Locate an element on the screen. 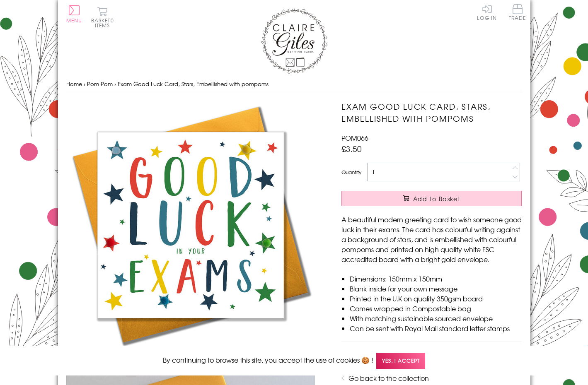  nav: breadcrumbs is located at coordinates (294, 84).